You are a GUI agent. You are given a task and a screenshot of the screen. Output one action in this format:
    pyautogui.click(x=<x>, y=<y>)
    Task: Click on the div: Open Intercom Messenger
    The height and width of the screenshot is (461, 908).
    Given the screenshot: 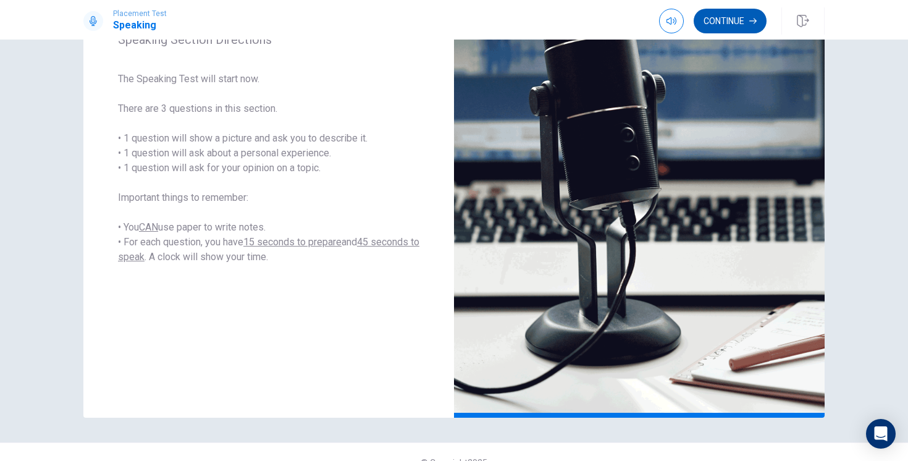 What is the action you would take?
    pyautogui.click(x=881, y=434)
    